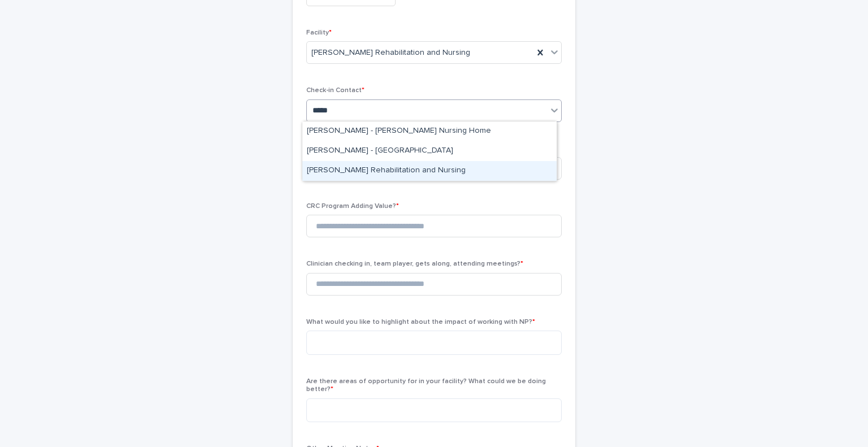  Describe the element at coordinates (415, 264) in the screenshot. I see `span: Clinician checking in, team player, gets along, attending meetings?` at that location.